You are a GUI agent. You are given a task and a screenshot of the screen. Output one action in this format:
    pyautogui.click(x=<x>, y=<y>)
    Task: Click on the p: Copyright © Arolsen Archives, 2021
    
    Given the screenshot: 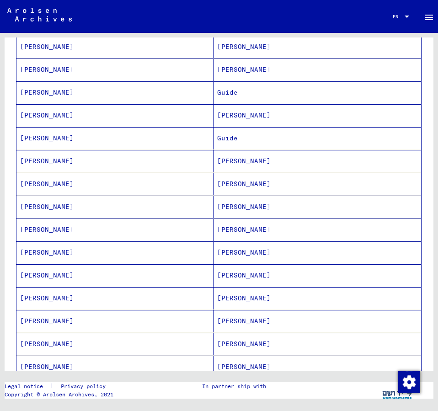 What is the action you would take?
    pyautogui.click(x=60, y=395)
    